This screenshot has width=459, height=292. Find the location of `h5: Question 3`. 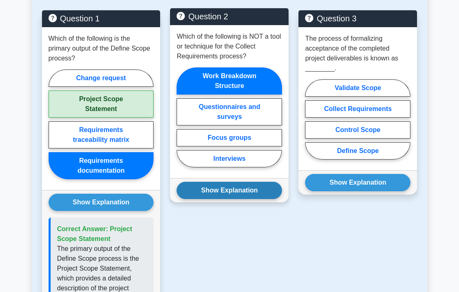

h5: Question 3 is located at coordinates (358, 19).